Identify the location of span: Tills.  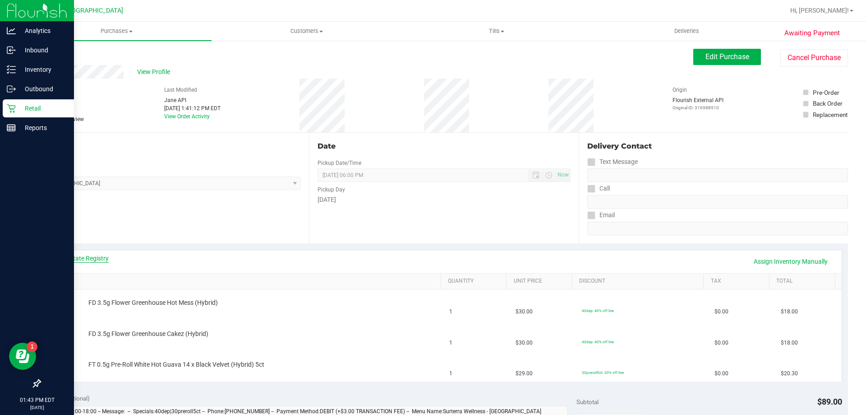
(496, 31).